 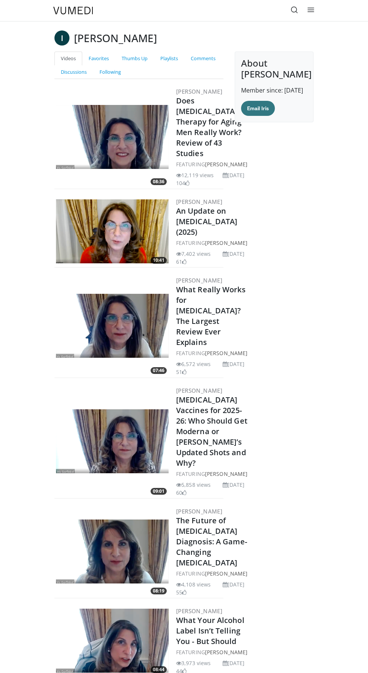 What do you see at coordinates (159, 669) in the screenshot?
I see `span: 08:44` at bounding box center [159, 669].